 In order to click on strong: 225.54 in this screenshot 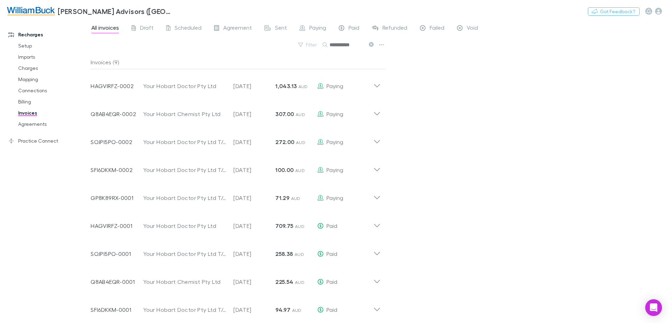, I will do `click(284, 282)`.